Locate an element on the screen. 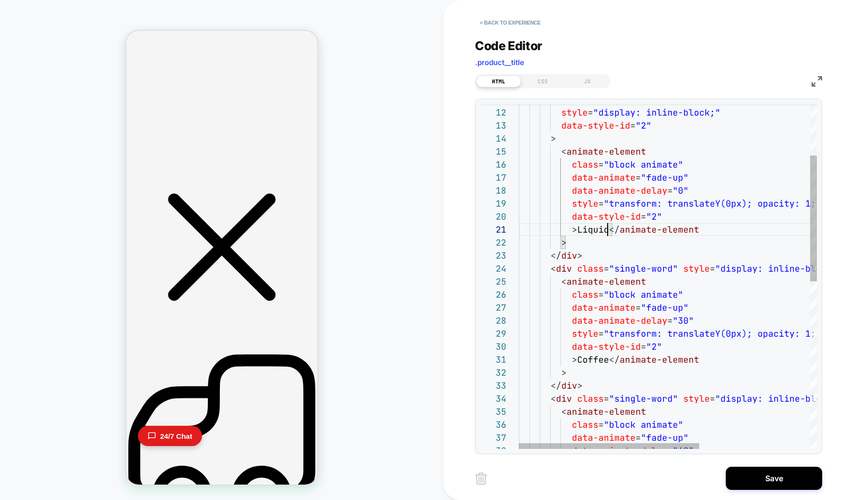 The height and width of the screenshot is (500, 868). button: < Back to experience is located at coordinates (510, 23).